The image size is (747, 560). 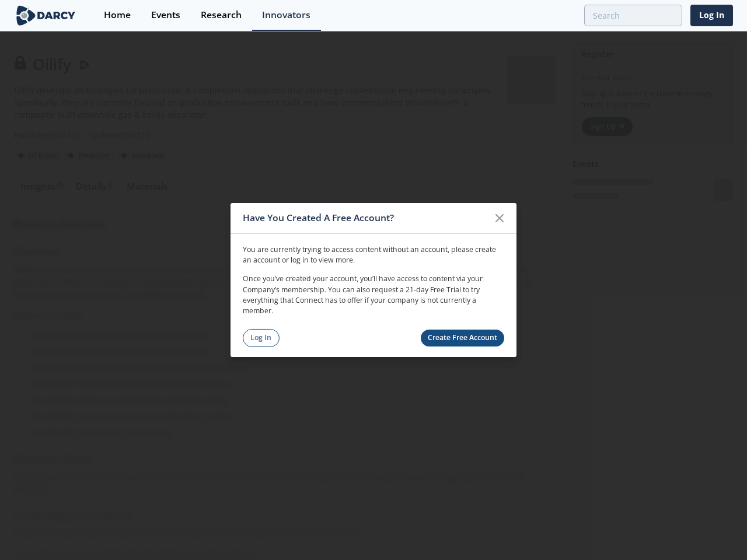 What do you see at coordinates (374, 254) in the screenshot?
I see `p: You are currently trying to access content without an account, please create an account or log in...` at bounding box center [374, 254].